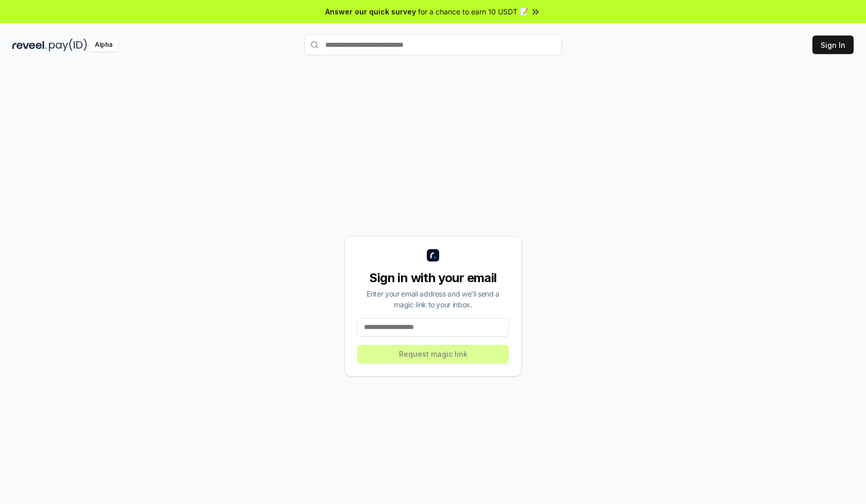 This screenshot has height=504, width=866. I want to click on button: Sign In, so click(833, 45).